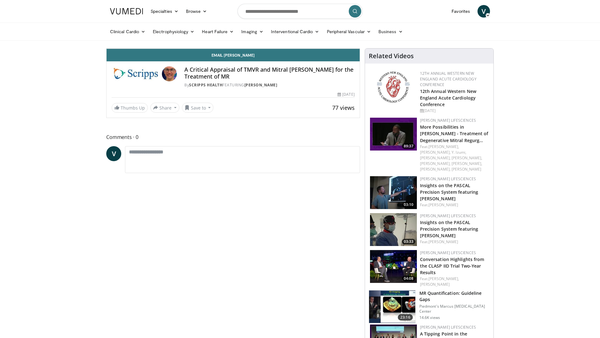 This screenshot has height=338, width=600. I want to click on a: Browse, so click(197, 11).